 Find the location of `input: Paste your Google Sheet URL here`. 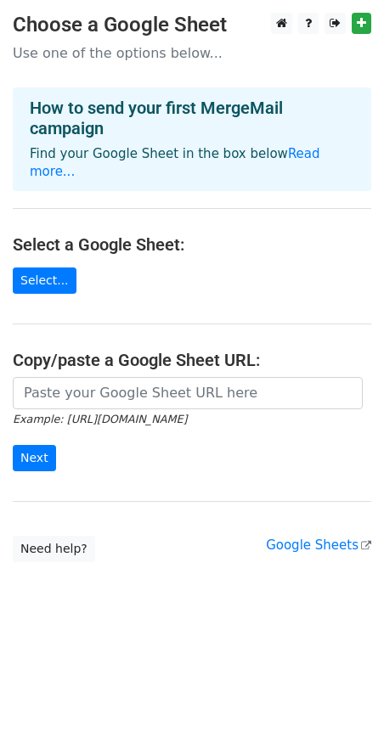

input: Paste your Google Sheet URL here is located at coordinates (188, 393).